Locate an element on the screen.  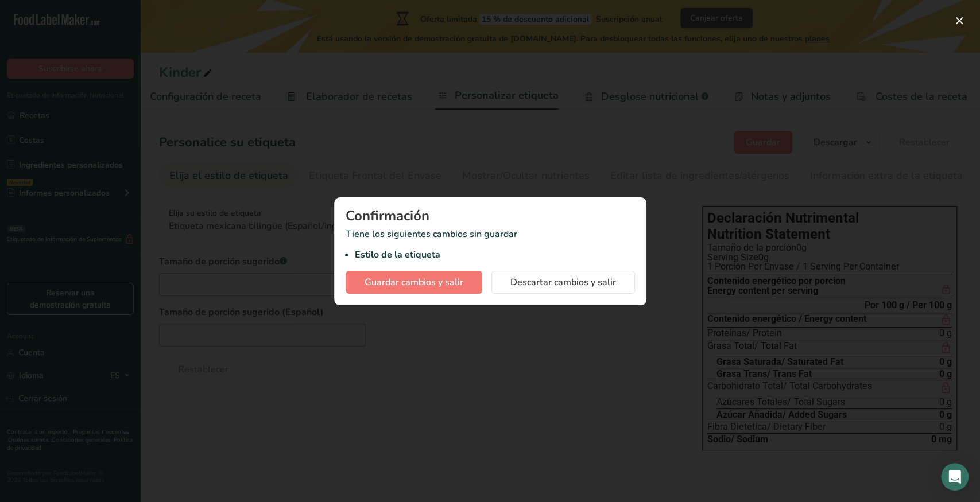
span: Guardar cambios y salir is located at coordinates (414, 282).